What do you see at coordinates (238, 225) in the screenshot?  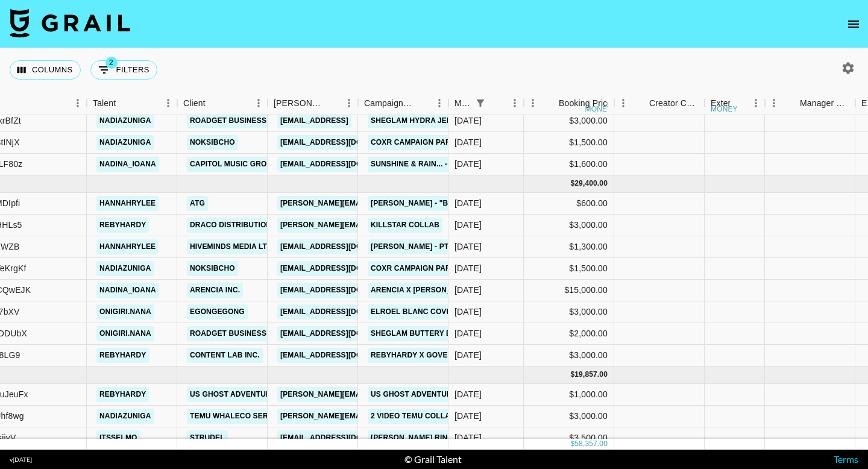 I see `a: Draco Distribution Inc` at bounding box center [238, 225].